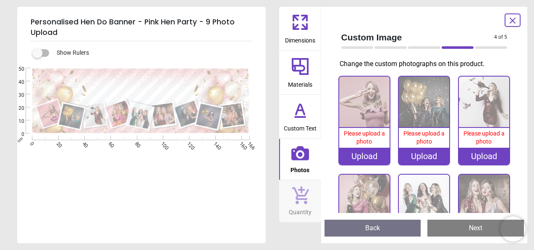 This screenshot has width=534, height=250. I want to click on span: Custom Image, so click(418, 37).